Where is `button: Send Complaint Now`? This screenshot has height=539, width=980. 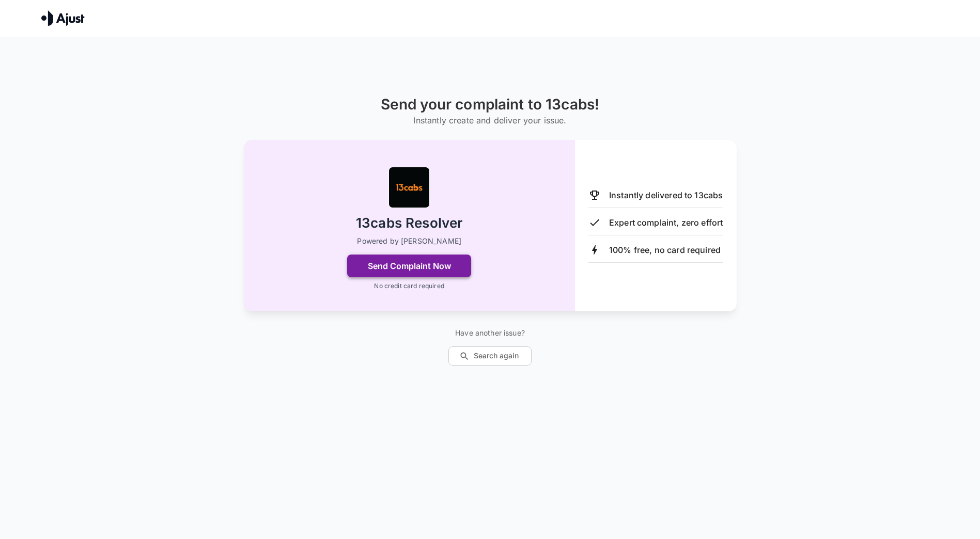
button: Send Complaint Now is located at coordinates (410, 266).